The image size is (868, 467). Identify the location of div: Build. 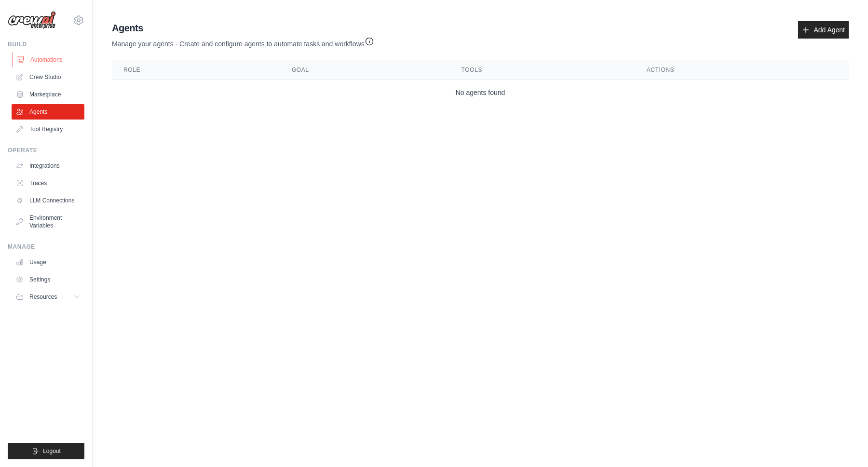
(46, 44).